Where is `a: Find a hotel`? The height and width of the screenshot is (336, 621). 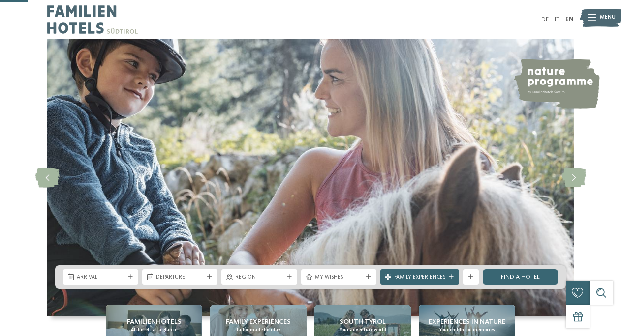 a: Find a hotel is located at coordinates (520, 277).